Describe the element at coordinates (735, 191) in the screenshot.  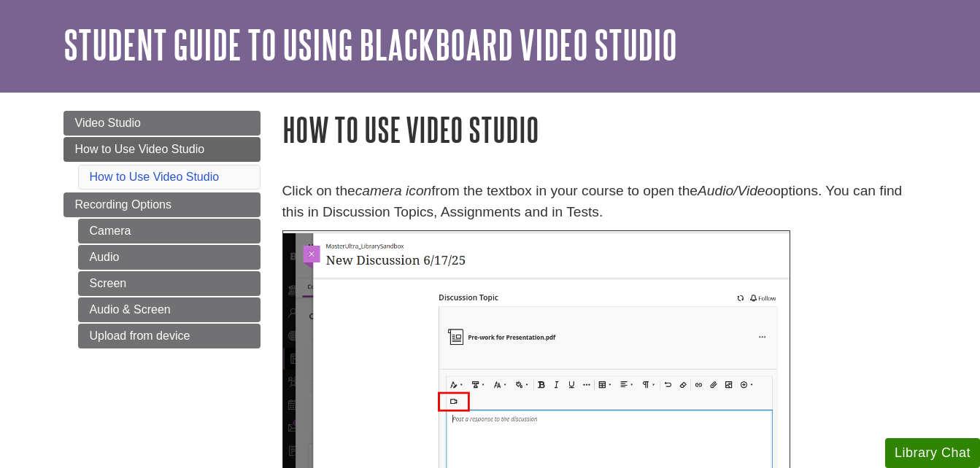
I see `em: Audio/Video` at that location.